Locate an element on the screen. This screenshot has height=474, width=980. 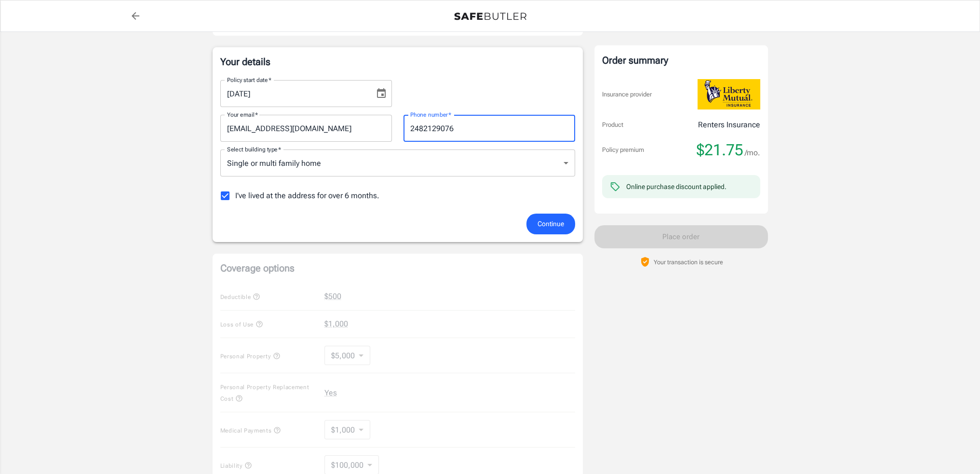
div: Order summary is located at coordinates (681, 60).